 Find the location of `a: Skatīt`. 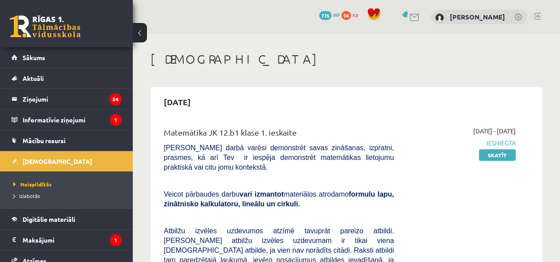

a: Skatīt is located at coordinates (497, 155).